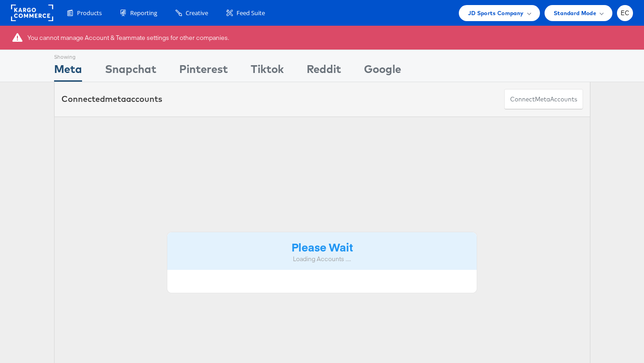 The image size is (644, 363). What do you see at coordinates (89, 13) in the screenshot?
I see `span: Products` at bounding box center [89, 13].